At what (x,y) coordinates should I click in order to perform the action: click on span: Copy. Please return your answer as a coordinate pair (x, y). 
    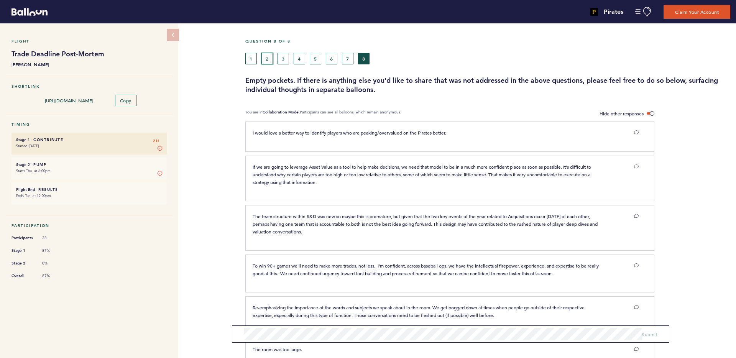
    Looking at the image, I should click on (126, 100).